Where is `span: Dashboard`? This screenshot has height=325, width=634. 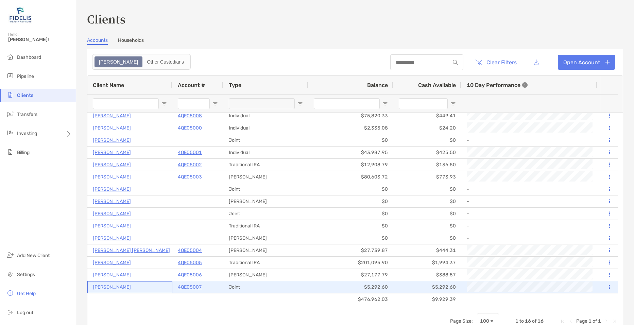 span: Dashboard is located at coordinates (29, 57).